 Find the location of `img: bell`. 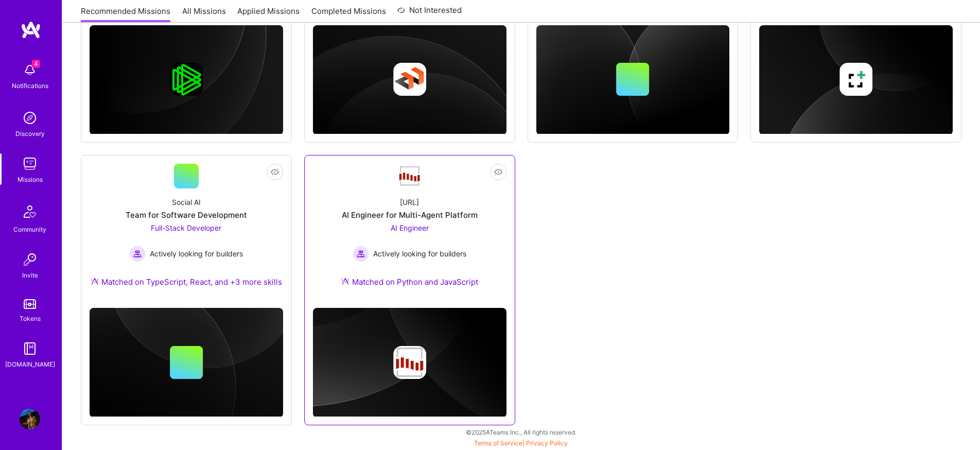

img: bell is located at coordinates (30, 70).